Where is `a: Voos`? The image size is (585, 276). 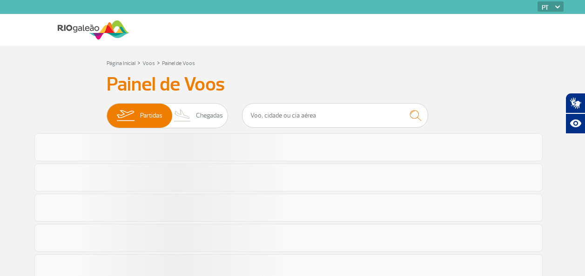
a: Voos is located at coordinates (148, 63).